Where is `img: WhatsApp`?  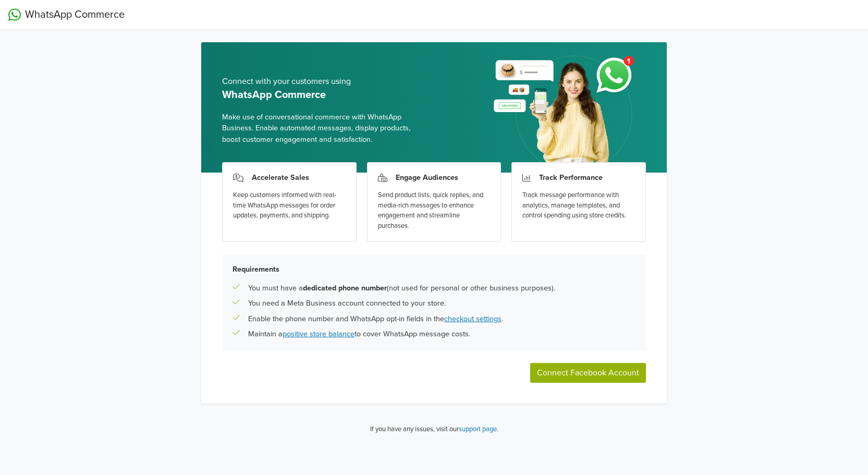 img: WhatsApp is located at coordinates (14, 14).